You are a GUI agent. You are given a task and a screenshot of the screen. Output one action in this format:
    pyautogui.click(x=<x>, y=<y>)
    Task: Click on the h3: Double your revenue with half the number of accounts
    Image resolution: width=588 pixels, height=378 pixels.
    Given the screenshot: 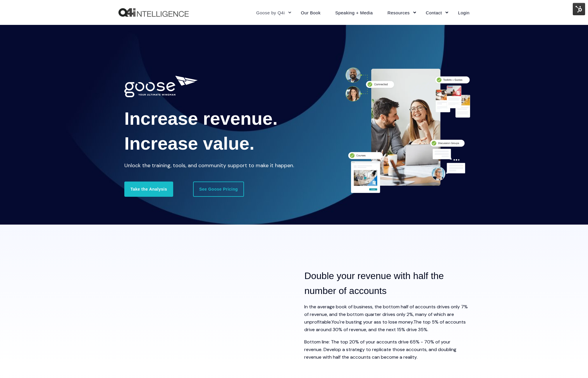 What is the action you would take?
    pyautogui.click(x=387, y=283)
    